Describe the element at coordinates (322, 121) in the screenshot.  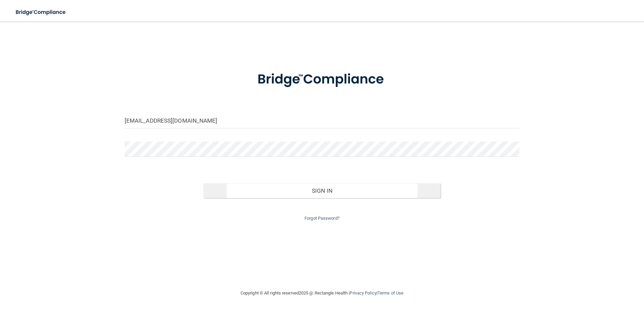
I see `input: Email` at that location.